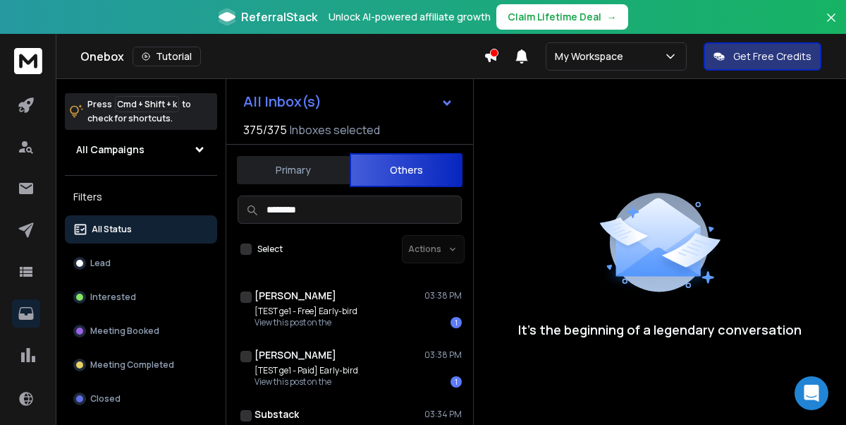 The image size is (846, 425). What do you see at coordinates (762, 56) in the screenshot?
I see `button: Get Free Credits` at bounding box center [762, 56].